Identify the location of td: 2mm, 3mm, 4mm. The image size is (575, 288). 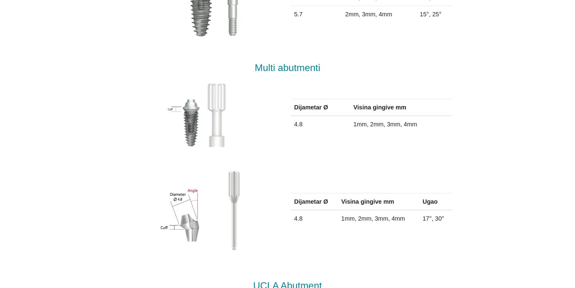
(379, 14).